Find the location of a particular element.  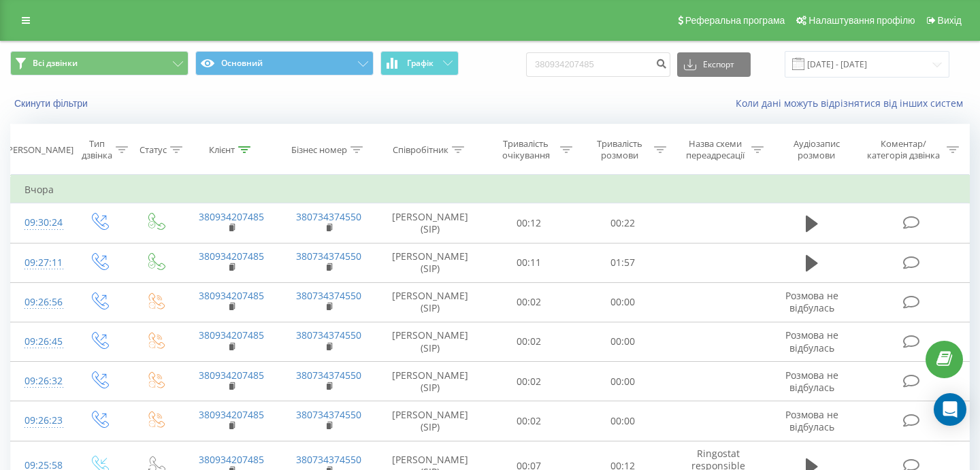

button: Основний is located at coordinates (284, 63).